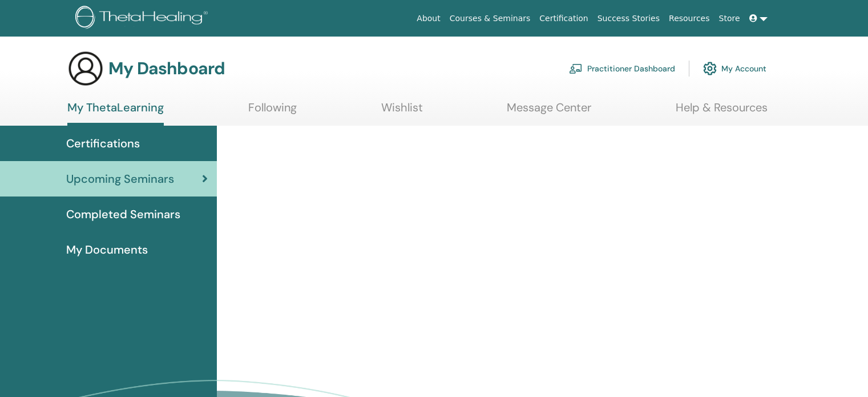 The image size is (868, 397). I want to click on span: Upcoming Seminars, so click(120, 179).